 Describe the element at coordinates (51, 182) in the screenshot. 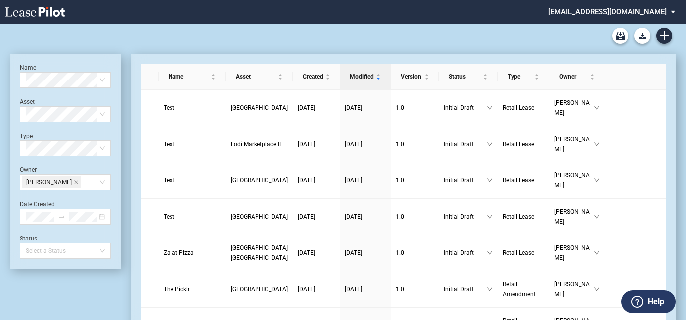

I see `span: Catherine Midkiff` at that location.